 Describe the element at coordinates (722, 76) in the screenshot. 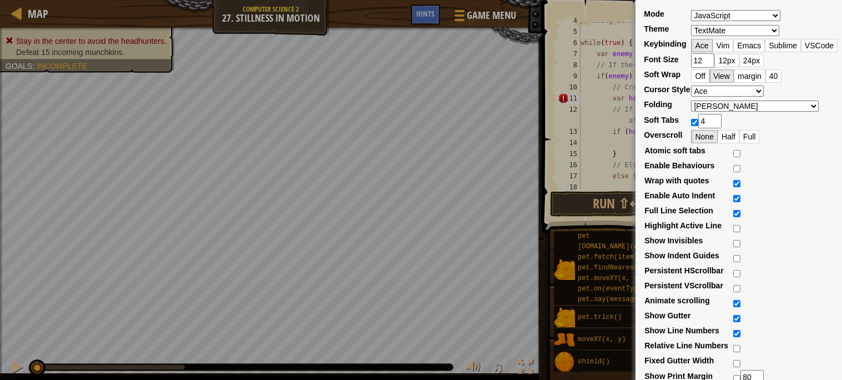

I see `button: View` at that location.